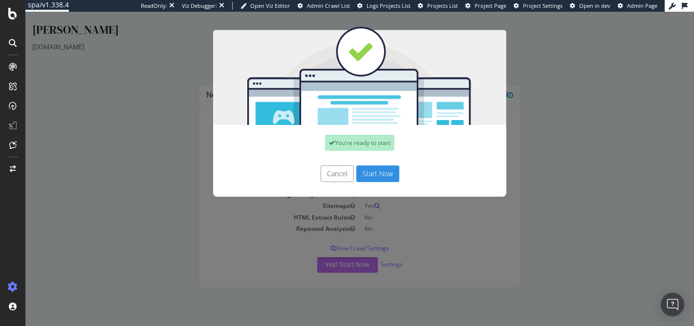 This screenshot has height=326, width=694. What do you see at coordinates (538, 6) in the screenshot?
I see `a: Project Settings` at bounding box center [538, 6].